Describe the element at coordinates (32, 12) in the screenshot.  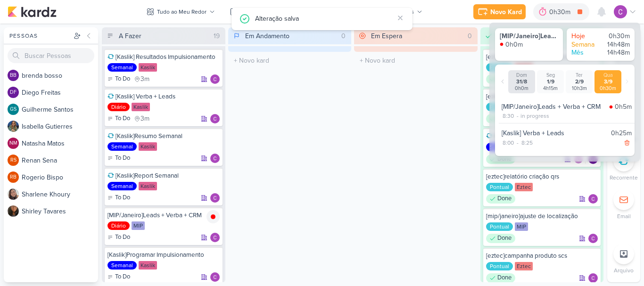
I see `img: kardz.app` at that location.